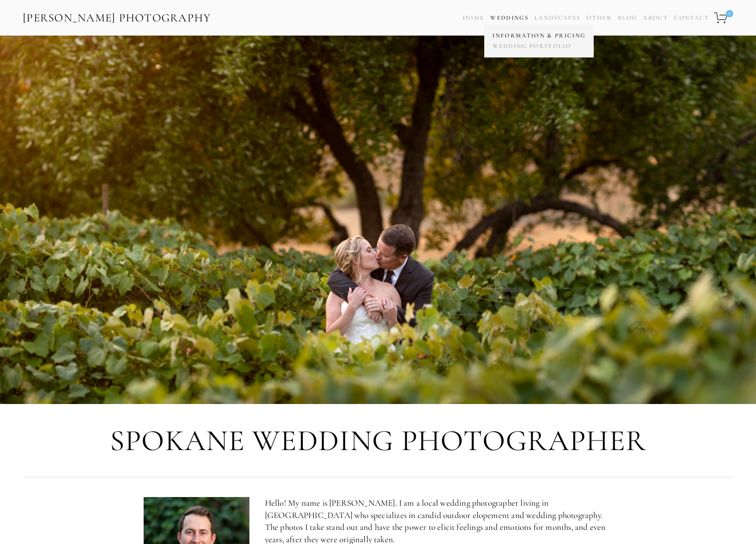 The image size is (756, 544). What do you see at coordinates (557, 18) in the screenshot?
I see `a: Landscapes` at bounding box center [557, 18].